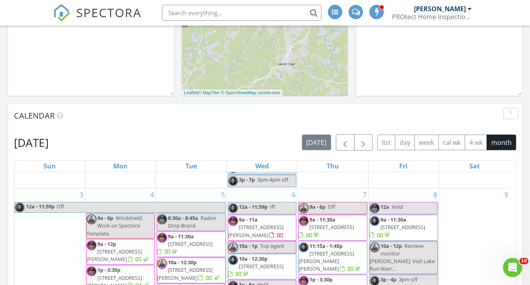 This screenshot has width=530, height=285. What do you see at coordinates (432, 17) in the screenshot?
I see `div: PROtect Home Inspections` at bounding box center [432, 17].